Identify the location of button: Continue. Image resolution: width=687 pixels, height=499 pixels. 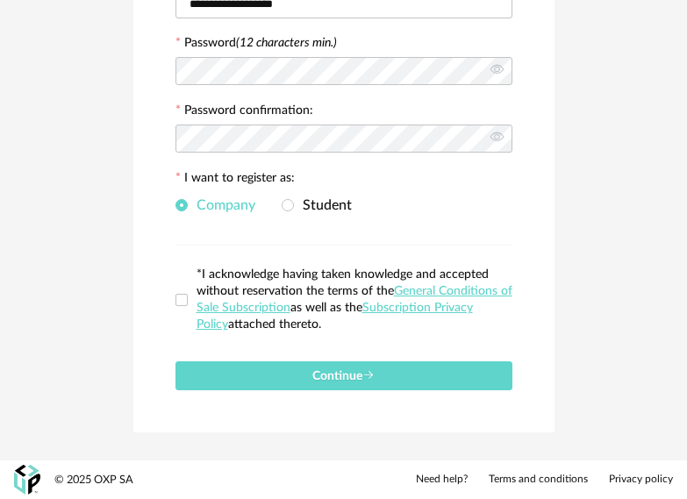
(344, 376).